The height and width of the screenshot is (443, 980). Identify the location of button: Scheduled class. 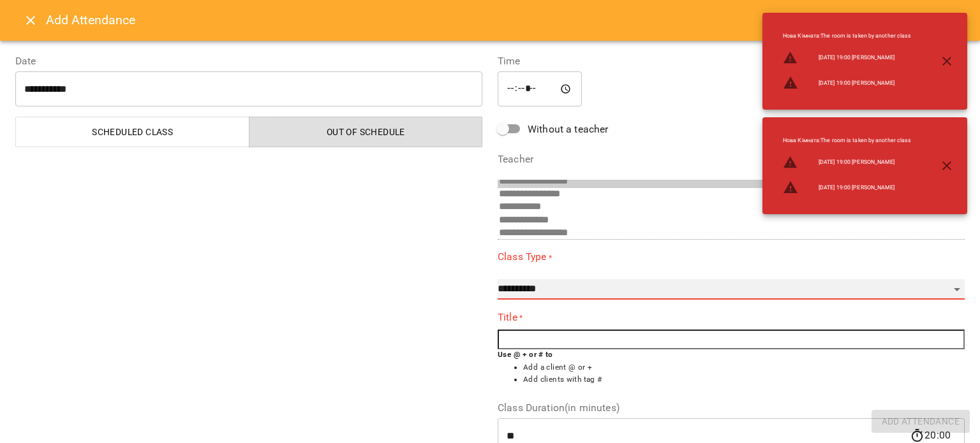
(132, 132).